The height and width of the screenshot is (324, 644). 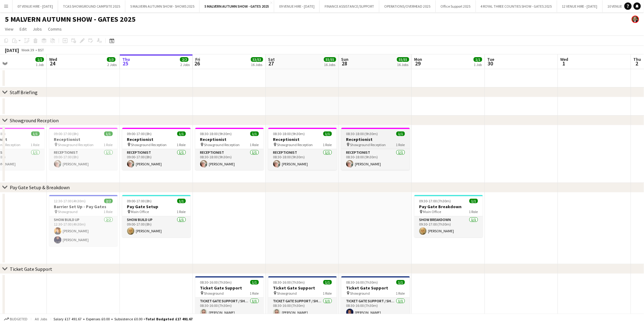 I want to click on span: 24, so click(x=52, y=64).